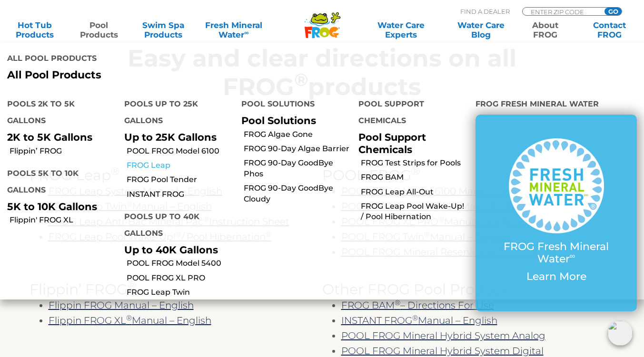  I want to click on p: Learn More, so click(556, 277).